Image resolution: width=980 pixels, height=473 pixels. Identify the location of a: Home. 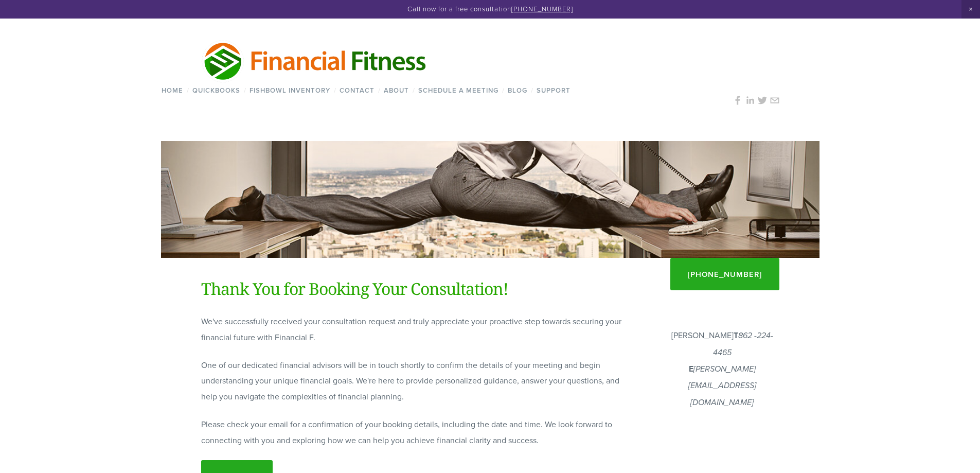
(172, 90).